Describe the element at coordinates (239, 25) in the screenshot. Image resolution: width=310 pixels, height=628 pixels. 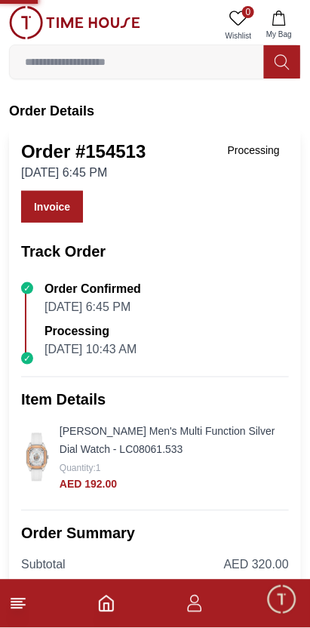
I see `a: 0Wishlist` at that location.